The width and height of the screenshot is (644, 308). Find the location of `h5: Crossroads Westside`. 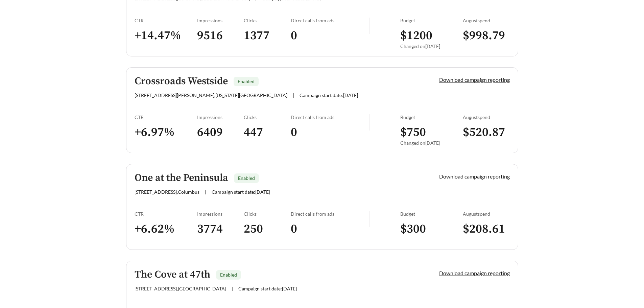

h5: Crossroads Westside is located at coordinates (181, 81).